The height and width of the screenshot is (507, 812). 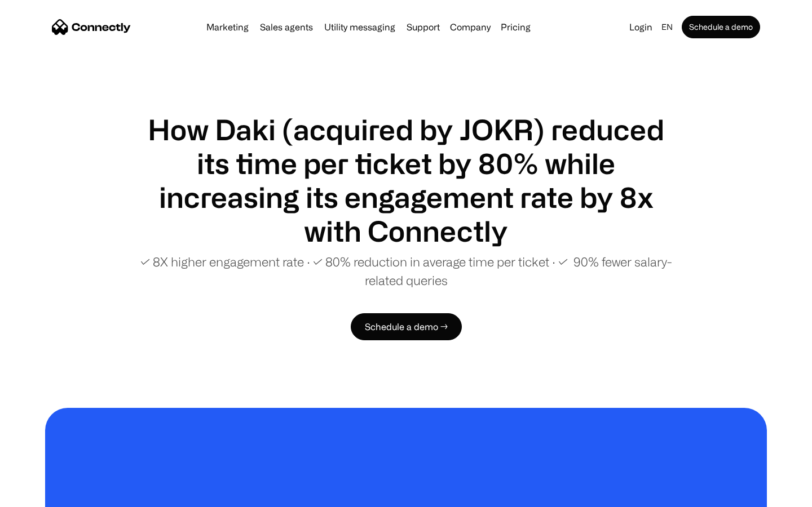 I want to click on a: Sales agents, so click(x=287, y=27).